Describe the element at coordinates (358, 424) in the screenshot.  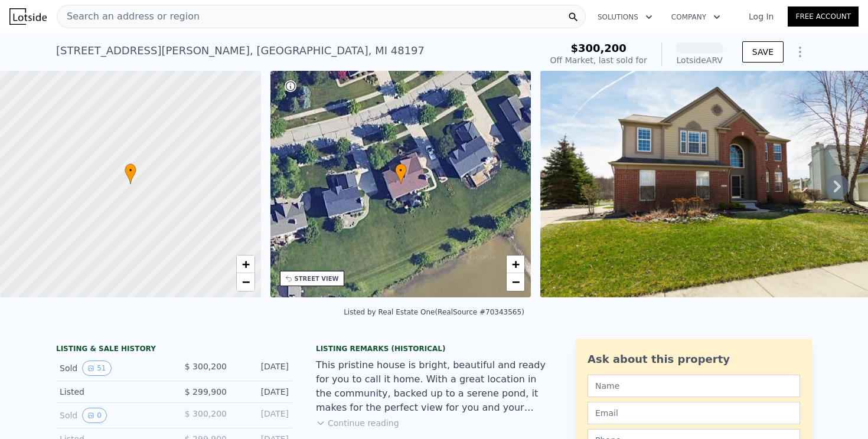
I see `button: Continue reading` at that location.